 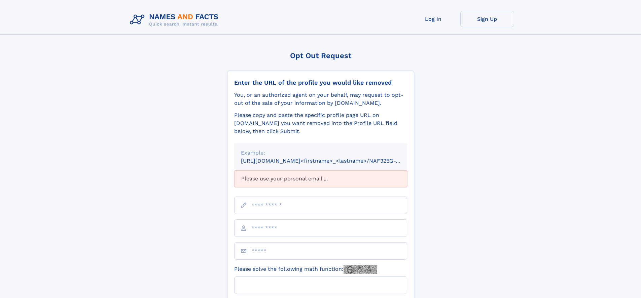 What do you see at coordinates (321, 179) in the screenshot?
I see `div: Please use your personal email ...` at bounding box center [321, 179].